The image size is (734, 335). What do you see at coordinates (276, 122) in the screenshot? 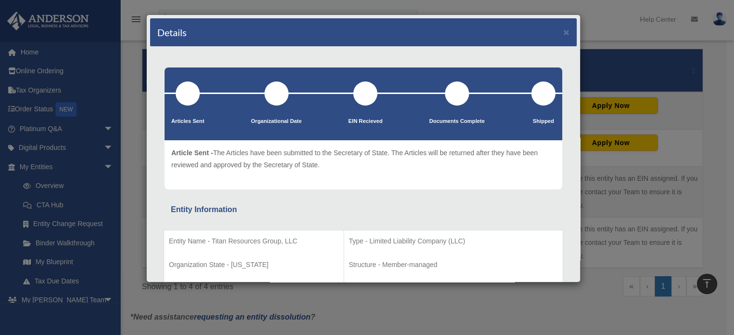
I see `p: Organizational Date` at bounding box center [276, 122].